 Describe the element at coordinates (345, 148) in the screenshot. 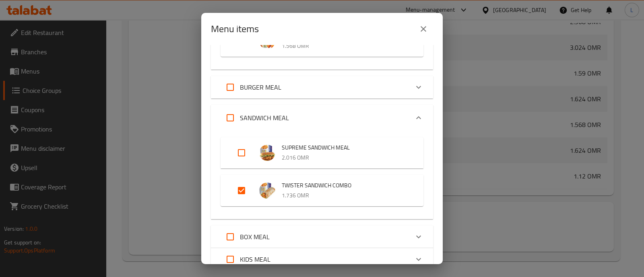

I see `span: SUPREME SANDWICH MEAL` at that location.